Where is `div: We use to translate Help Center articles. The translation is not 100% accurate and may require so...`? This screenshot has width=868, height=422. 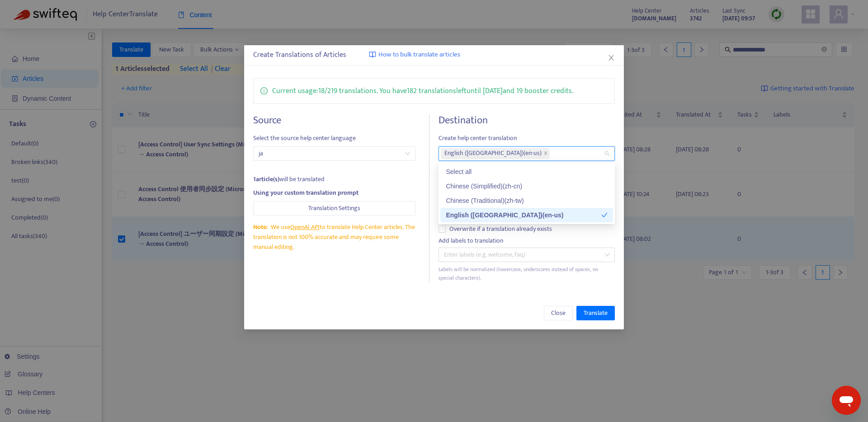 div: We use to translate Help Center articles. The translation is not 100% accurate and may require so... is located at coordinates (334, 237).